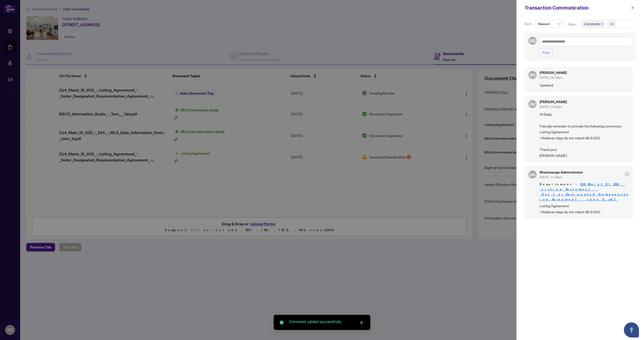 The height and width of the screenshot is (340, 644). Describe the element at coordinates (561, 172) in the screenshot. I see `h5: Mississauga Administrator` at that location.